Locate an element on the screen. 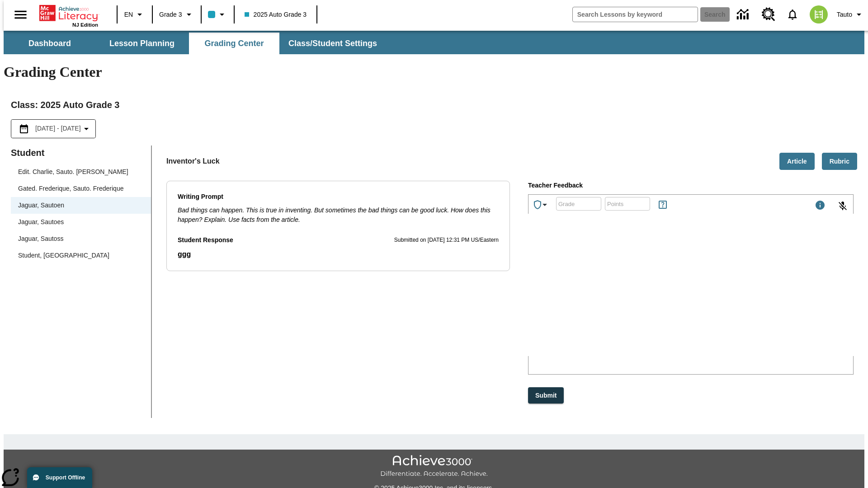 This screenshot has height=488, width=868. div: Points: Must be equal to or less than 25. is located at coordinates (627, 204).